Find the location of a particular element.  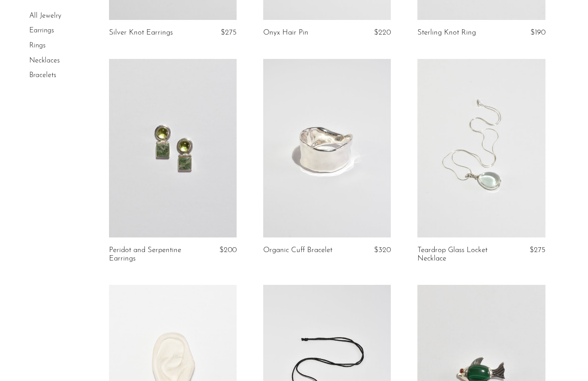

a: Rings is located at coordinates (37, 46).